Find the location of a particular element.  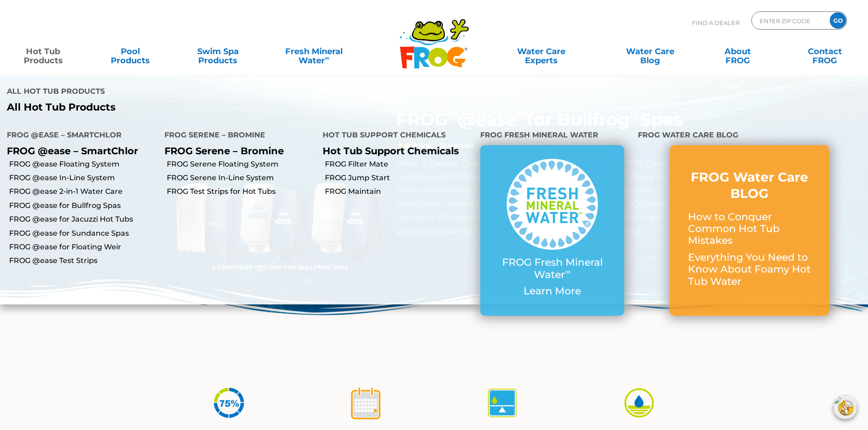

a: PoolProducts is located at coordinates (130, 52).